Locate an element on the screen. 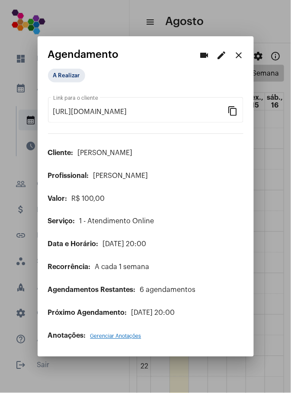  mat-icon: edit is located at coordinates (222, 55).